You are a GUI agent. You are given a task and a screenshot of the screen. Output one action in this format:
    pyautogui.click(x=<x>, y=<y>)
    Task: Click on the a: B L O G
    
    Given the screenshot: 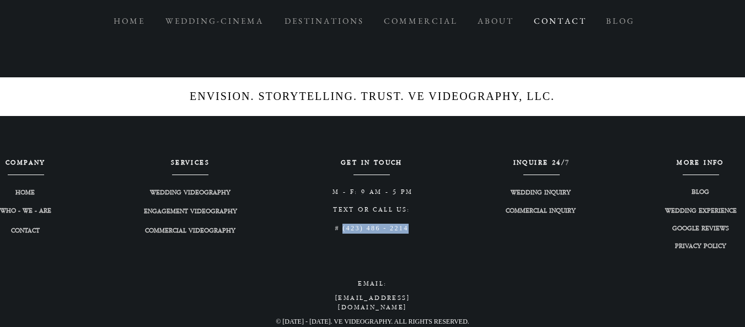 What is the action you would take?
    pyautogui.click(x=619, y=21)
    